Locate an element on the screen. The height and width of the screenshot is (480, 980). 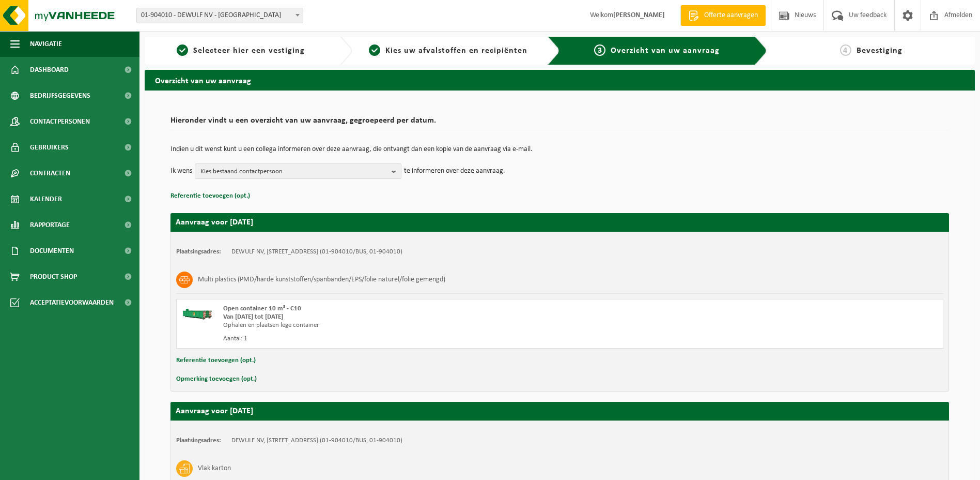
h3: Multi plastics (PMD/harde kunststoffen/spanbanden/EPS/folie naturel/folie gemengd) is located at coordinates (321, 280).